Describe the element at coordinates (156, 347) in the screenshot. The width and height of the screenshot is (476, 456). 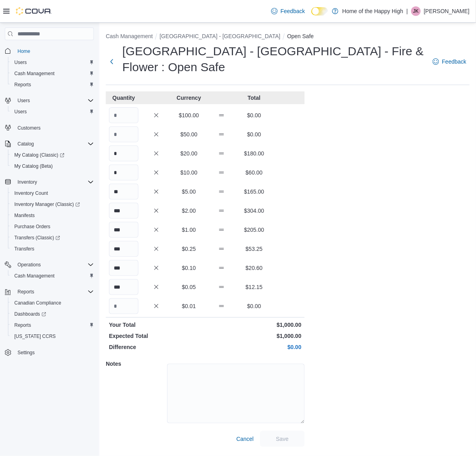
I see `p: Difference` at that location.